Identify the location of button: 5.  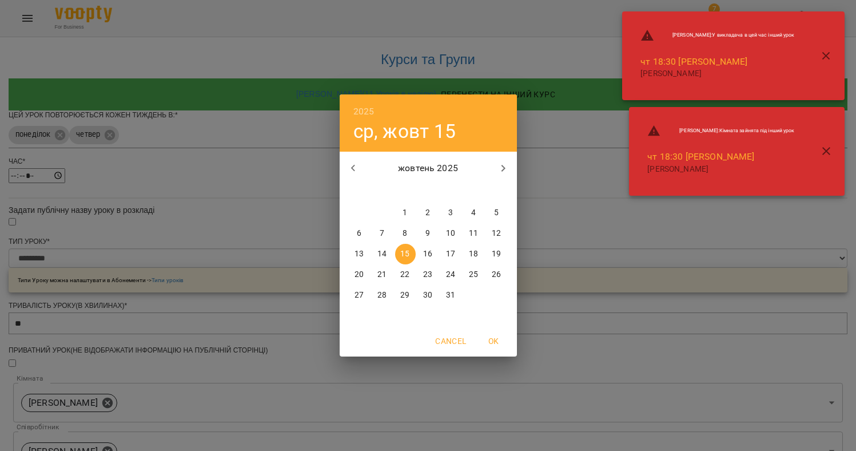
(497, 213).